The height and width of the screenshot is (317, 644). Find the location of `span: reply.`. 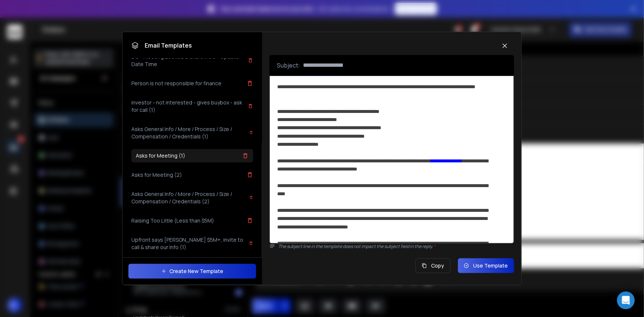

span: reply. is located at coordinates (428, 246).